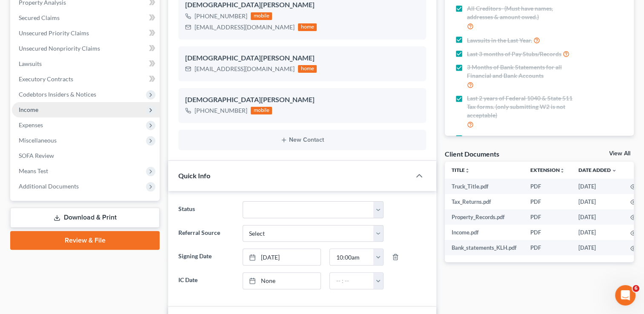  What do you see at coordinates (60, 48) in the screenshot?
I see `span: Unsecured Nonpriority Claims` at bounding box center [60, 48].